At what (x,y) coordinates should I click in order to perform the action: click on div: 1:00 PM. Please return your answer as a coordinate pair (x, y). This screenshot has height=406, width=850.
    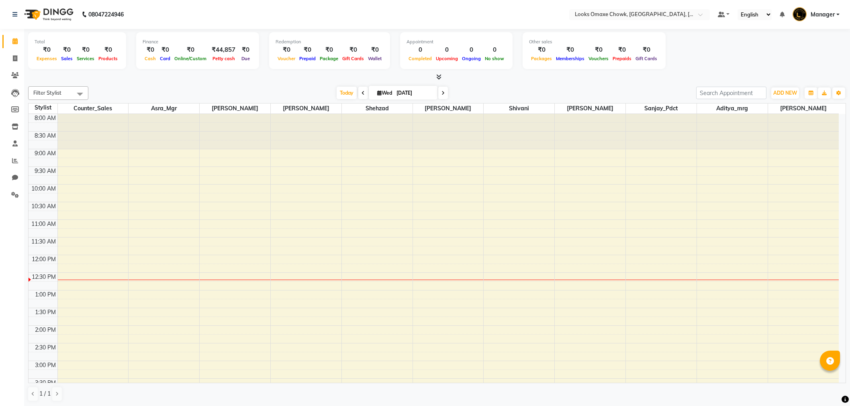
    Looking at the image, I should click on (45, 295).